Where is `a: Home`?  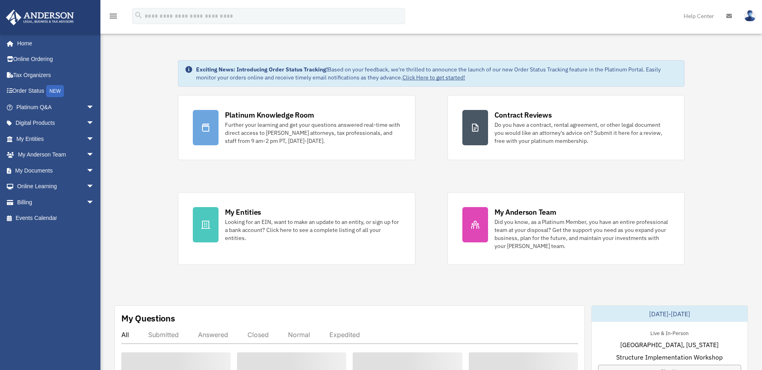
a: Home is located at coordinates (54, 43).